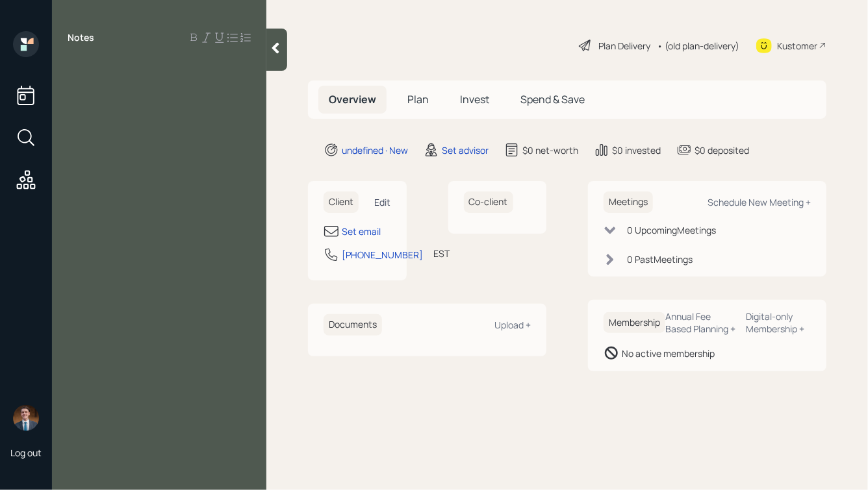  I want to click on img: hunter_neumayer.jpg, so click(26, 418).